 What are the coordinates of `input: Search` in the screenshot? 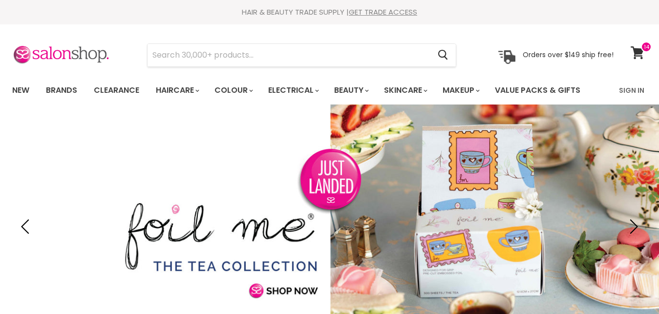 It's located at (289, 55).